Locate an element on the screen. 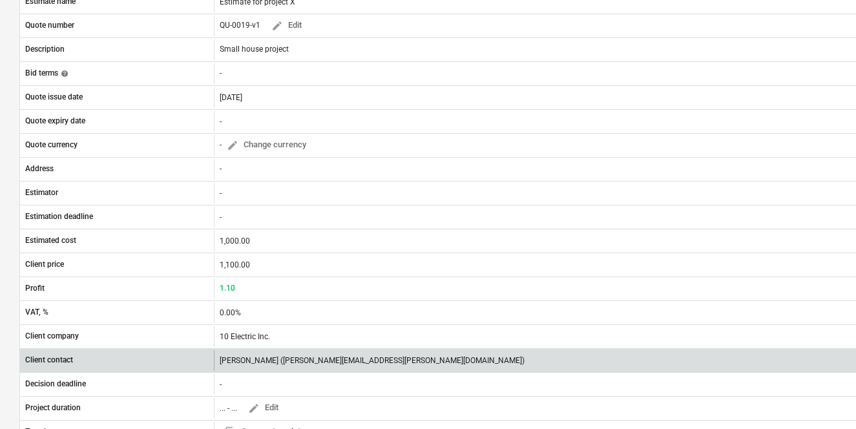 This screenshot has width=856, height=429. div: Chat Widget is located at coordinates (823, 398).